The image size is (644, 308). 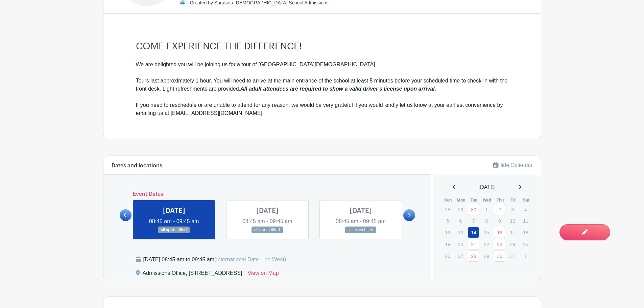 I want to click on a: View on Map, so click(x=263, y=274).